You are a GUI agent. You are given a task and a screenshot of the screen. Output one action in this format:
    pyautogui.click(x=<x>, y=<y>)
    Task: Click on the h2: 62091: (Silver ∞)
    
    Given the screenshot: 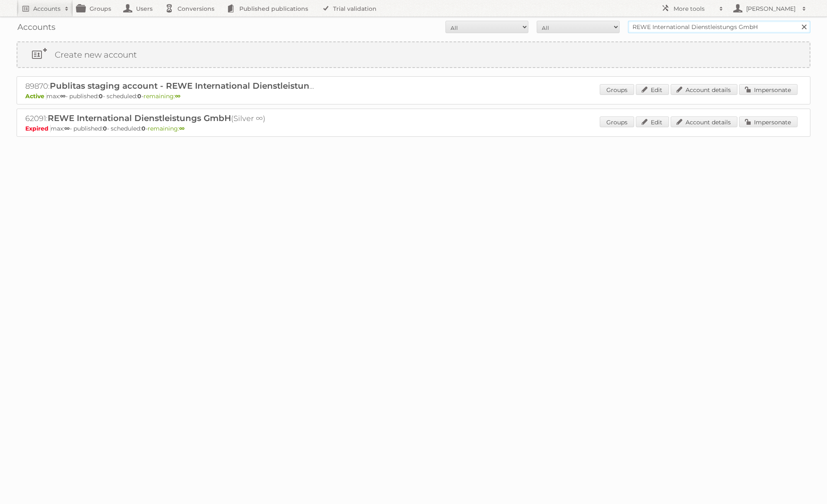 What is the action you would take?
    pyautogui.click(x=170, y=118)
    